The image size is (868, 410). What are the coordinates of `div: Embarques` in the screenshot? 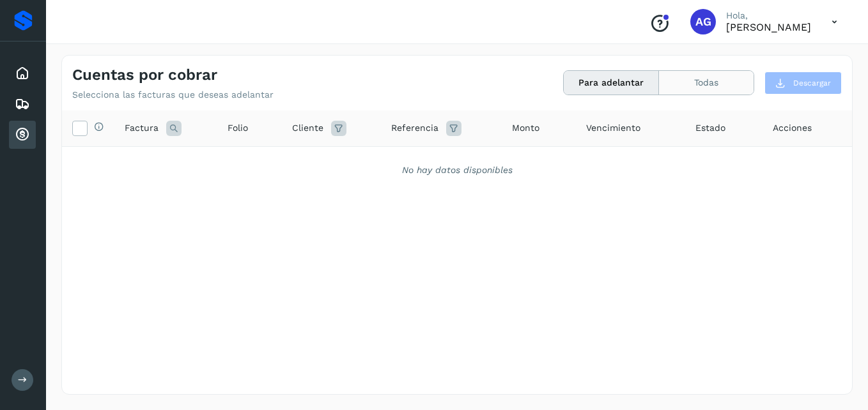 It's located at (23, 104).